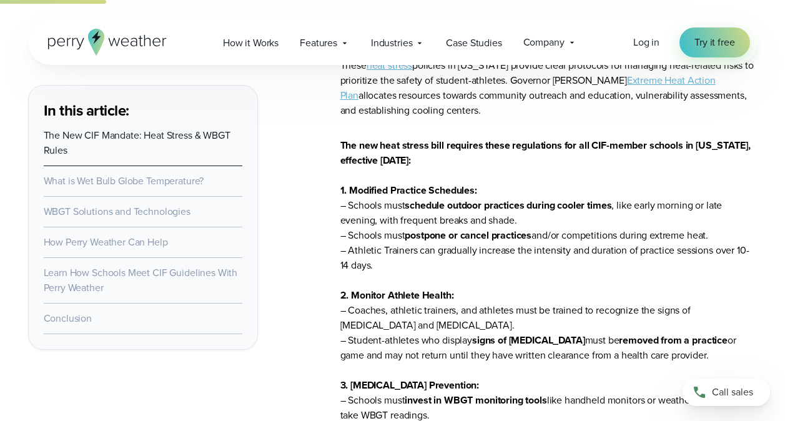 This screenshot has width=785, height=421. What do you see at coordinates (508, 205) in the screenshot?
I see `strong: schedule outdoor practices during cooler times` at bounding box center [508, 205].